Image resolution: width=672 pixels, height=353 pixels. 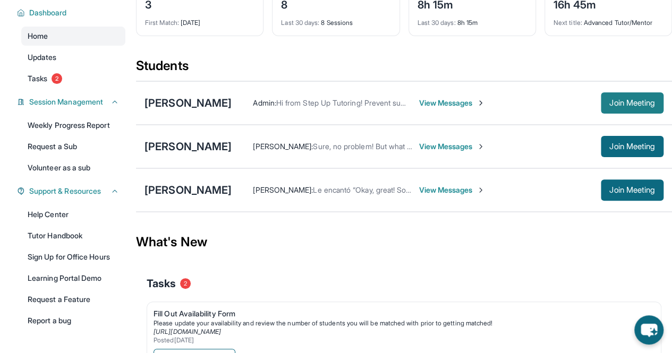 What do you see at coordinates (65, 191) in the screenshot?
I see `span: Support & Resources` at bounding box center [65, 191].